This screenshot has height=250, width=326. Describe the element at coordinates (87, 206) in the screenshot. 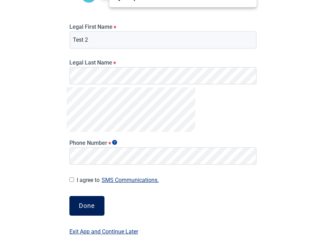

I see `div: Done` at that location.